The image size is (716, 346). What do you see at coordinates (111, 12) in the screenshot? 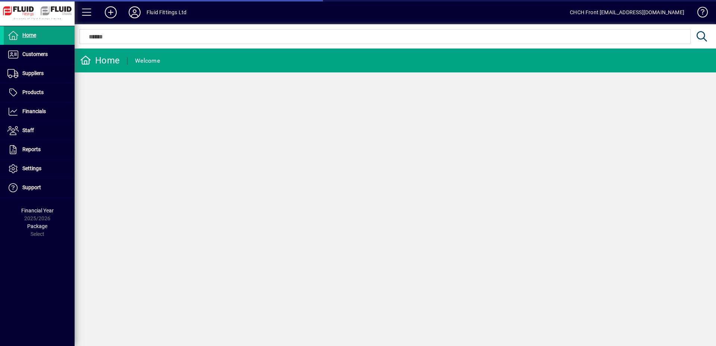
I see `button: Add` at bounding box center [111, 12].